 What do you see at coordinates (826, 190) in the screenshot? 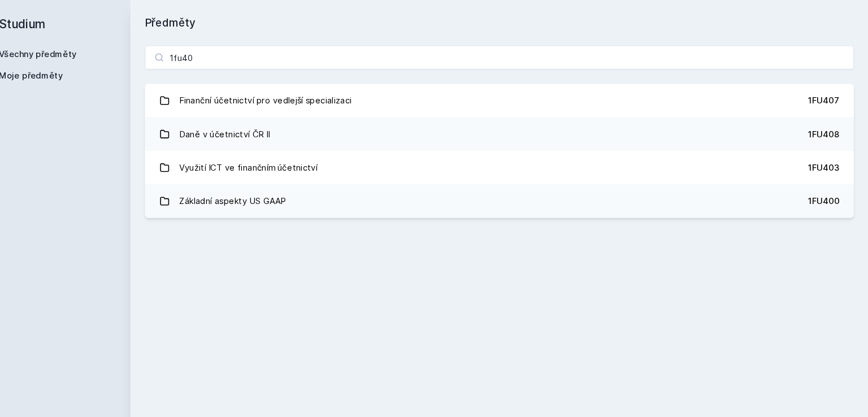
I see `div: 1FU400` at bounding box center [826, 190].